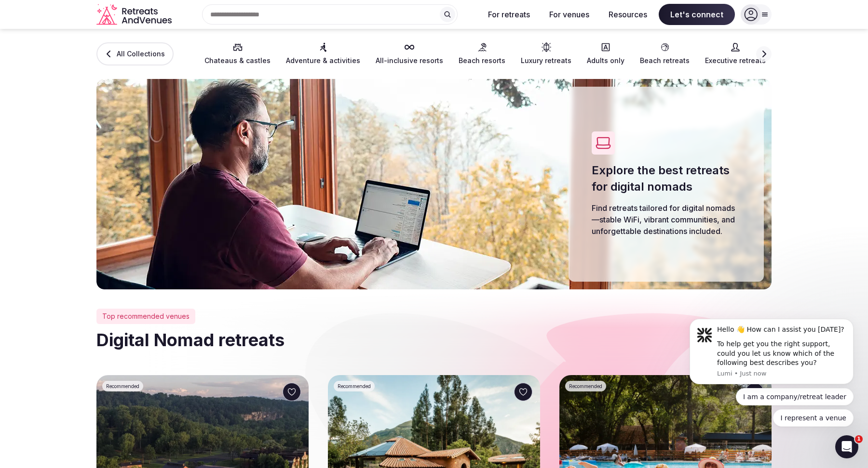 The width and height of the screenshot is (868, 468). I want to click on svg: Retreats and Venues company logo, so click(135, 14).